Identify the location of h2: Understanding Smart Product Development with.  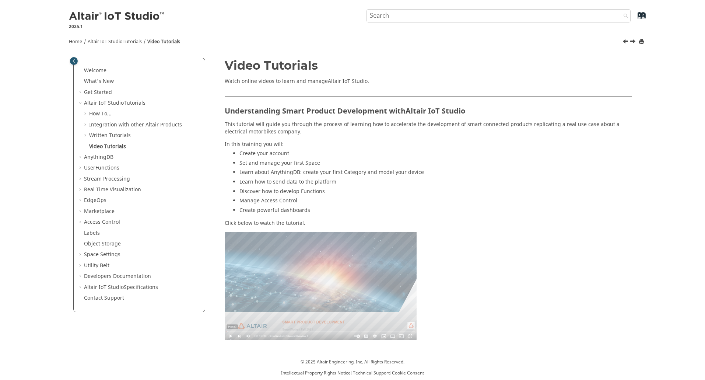
(428, 107).